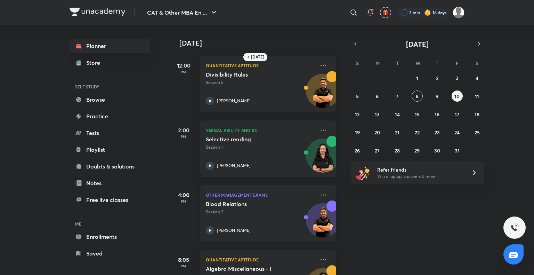 Image resolution: width=534 pixels, height=275 pixels. I want to click on abbr: October 5, 2025, so click(357, 96).